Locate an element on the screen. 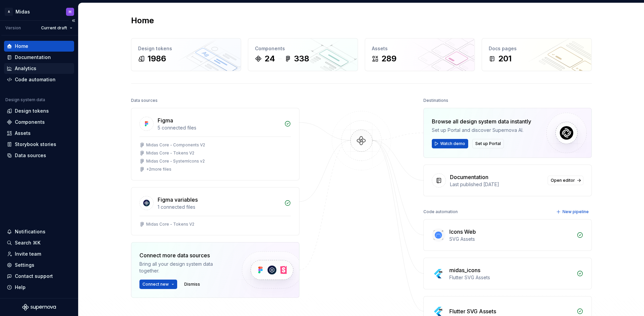  a: Code automation is located at coordinates (39, 79).